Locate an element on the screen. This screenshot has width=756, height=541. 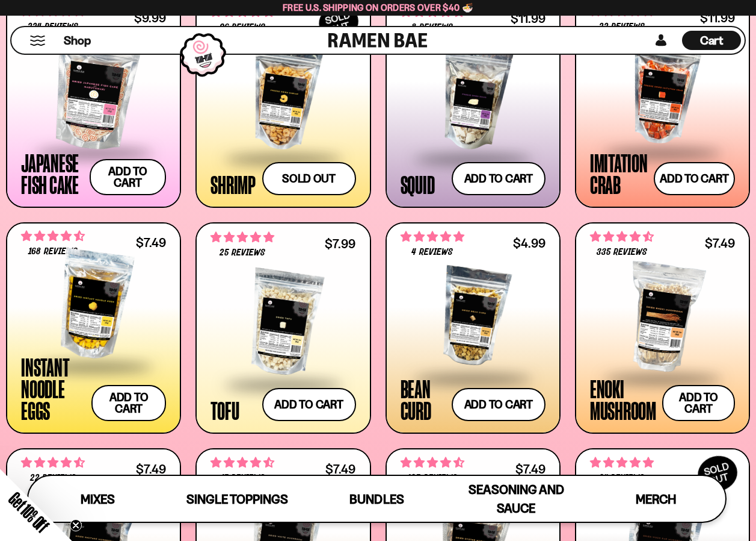
span: 15 reviews is located at coordinates (243, 478).